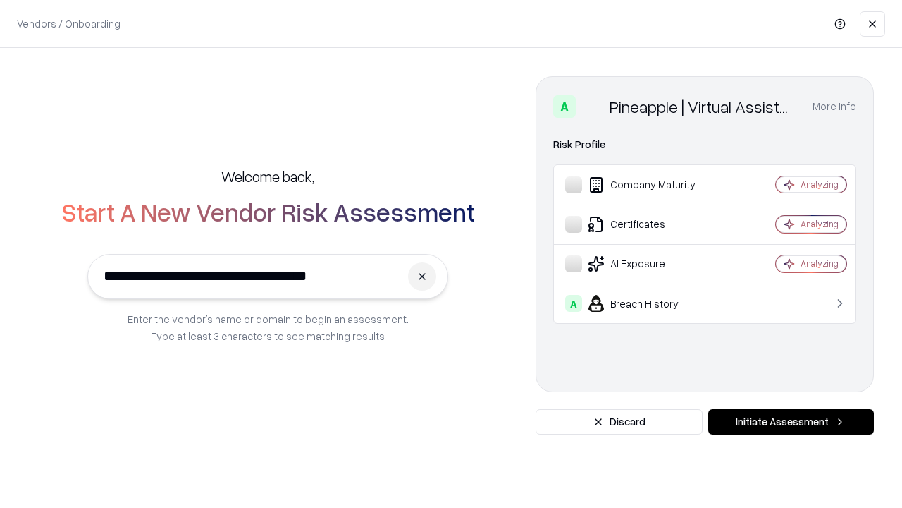 The width and height of the screenshot is (902, 508). I want to click on h5: Welcome back,, so click(268, 176).